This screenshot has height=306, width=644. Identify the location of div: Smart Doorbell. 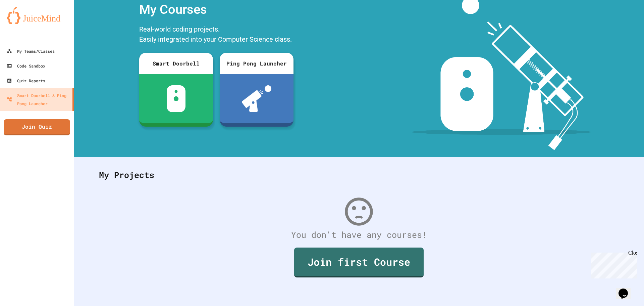
(176, 63).